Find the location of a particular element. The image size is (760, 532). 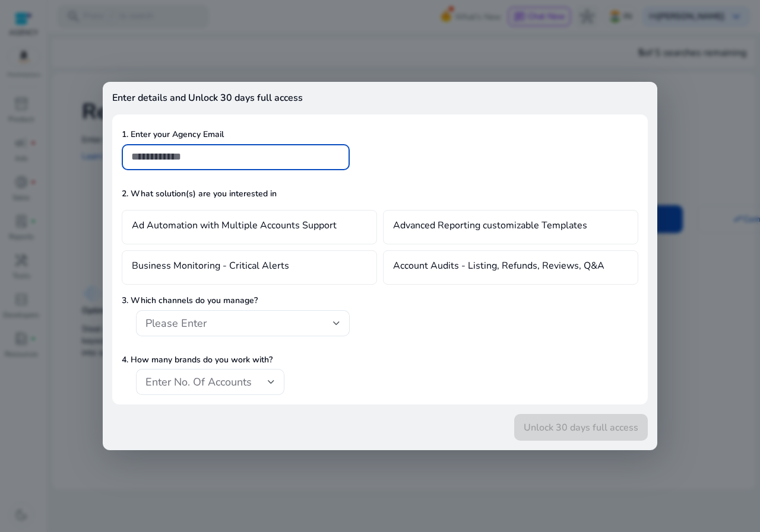

span: Please Enter is located at coordinates (176, 324).